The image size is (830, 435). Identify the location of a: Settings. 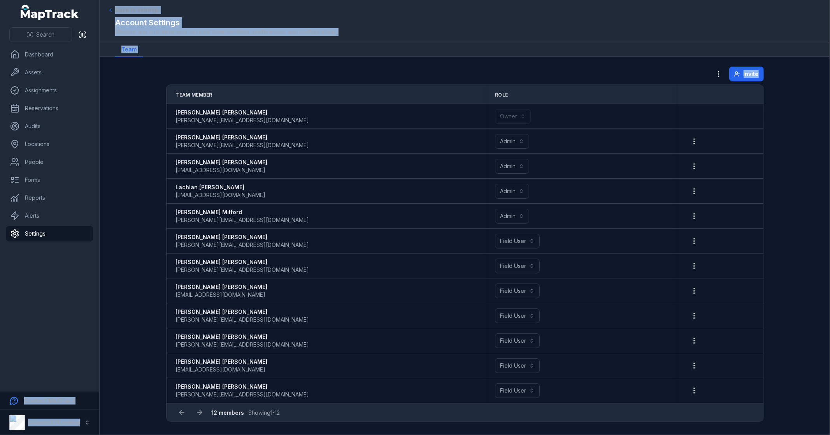
(49, 234).